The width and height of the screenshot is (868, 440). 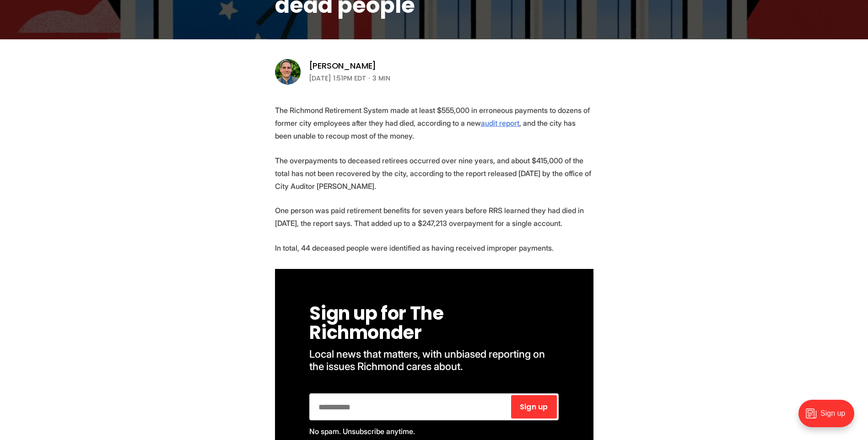 I want to click on span: Local news that matters, with unbiased reporting on the issues Richmond cares about., so click(x=428, y=360).